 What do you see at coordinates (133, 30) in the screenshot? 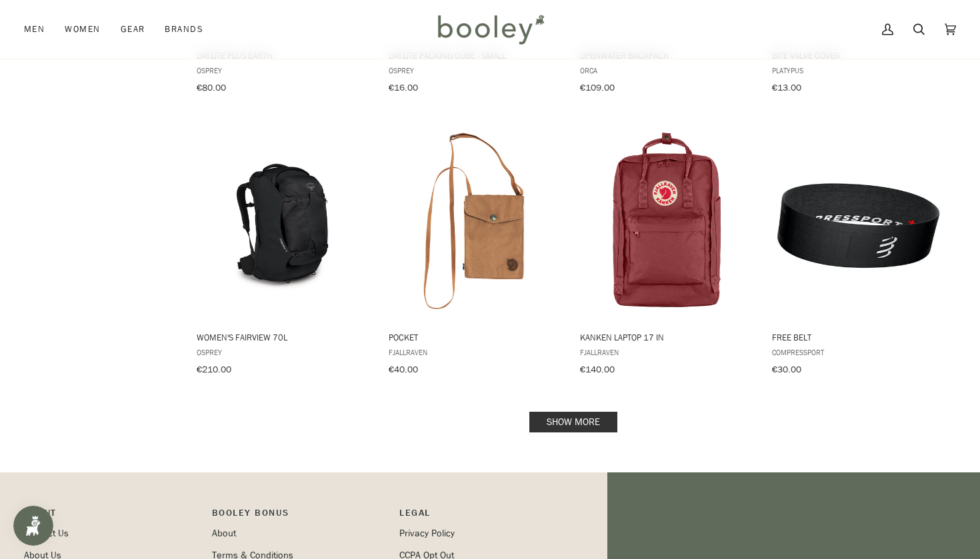
I see `span: Gear` at bounding box center [133, 30].